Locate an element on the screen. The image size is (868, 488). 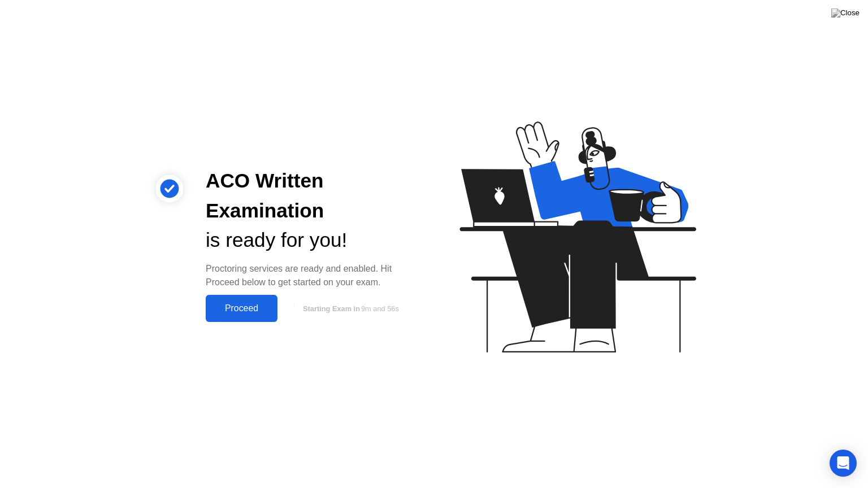
button: Starting Exam in9m and 56s is located at coordinates (349, 308).